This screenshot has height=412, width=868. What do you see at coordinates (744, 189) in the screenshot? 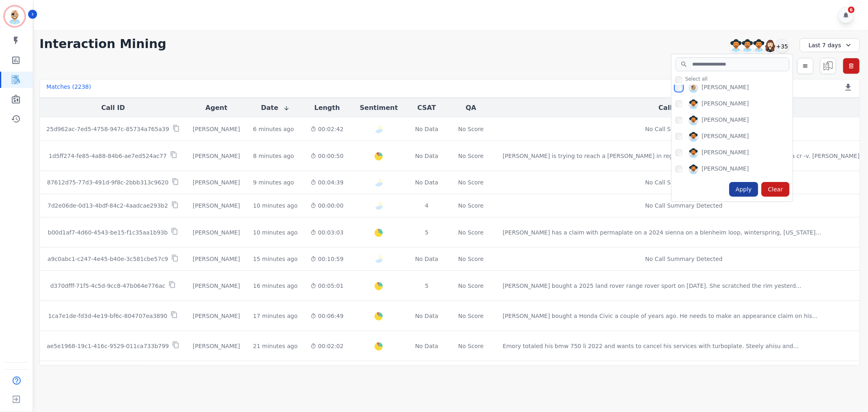
I see `div: Apply` at bounding box center [744, 189].